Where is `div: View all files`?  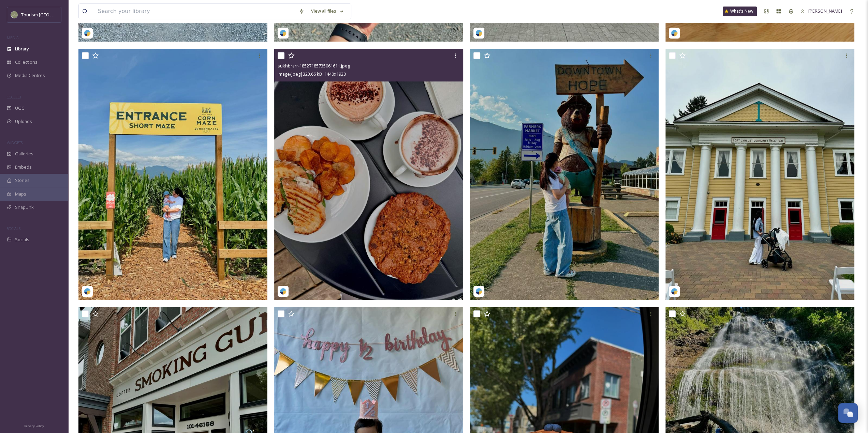 div: View all files is located at coordinates (327, 11).